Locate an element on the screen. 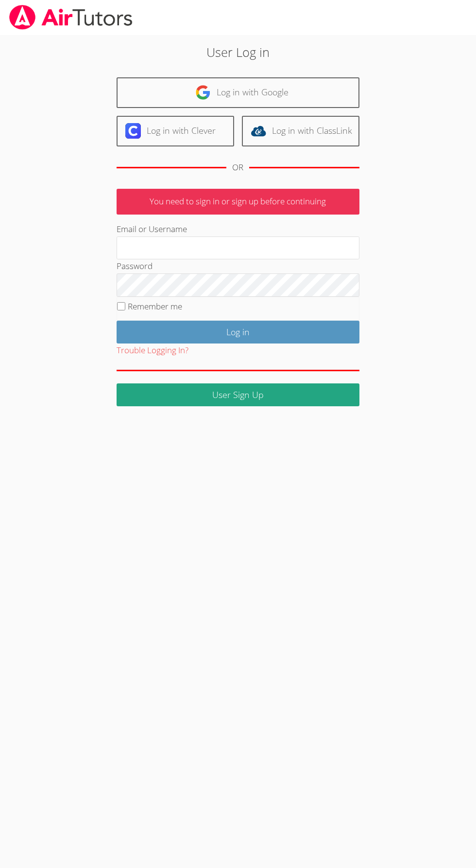  a: Log in with Google is located at coordinates (238, 92).